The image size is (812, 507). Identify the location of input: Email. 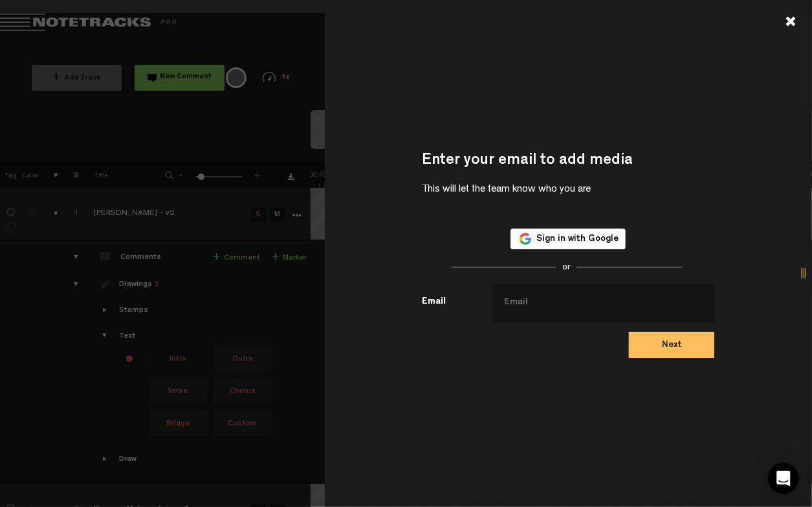
(603, 303).